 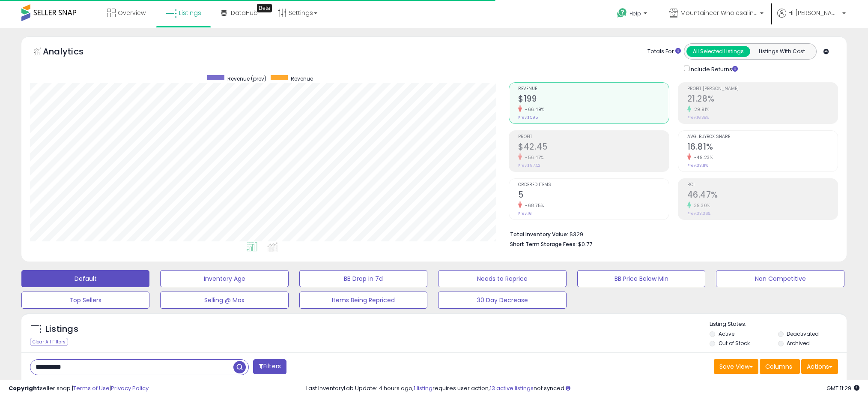 I want to click on small: Prev: 33.36%, so click(x=699, y=214).